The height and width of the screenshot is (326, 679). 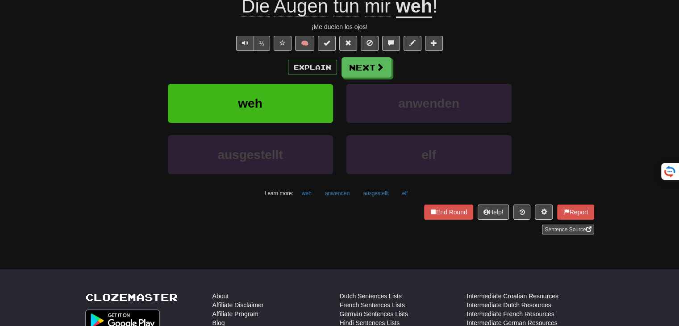 I want to click on button: Ignore sentence (alt+i), so click(x=370, y=43).